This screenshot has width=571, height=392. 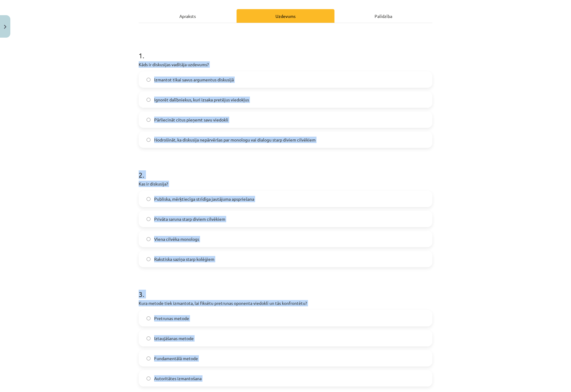 I want to click on span: Ignorēt dalībniekus, kuri izsaka pretējus viedokļus, so click(x=201, y=100).